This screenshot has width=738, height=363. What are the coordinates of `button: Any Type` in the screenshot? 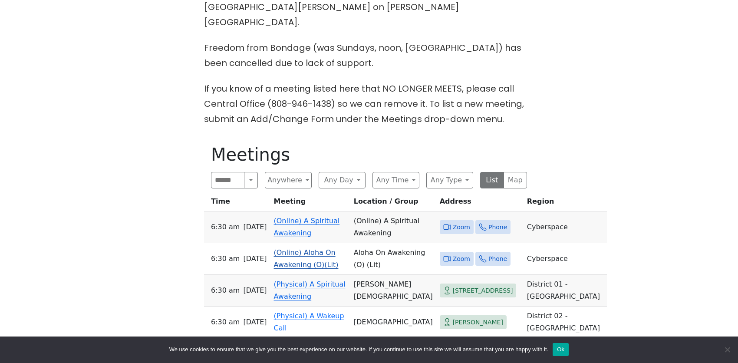 It's located at (450, 180).